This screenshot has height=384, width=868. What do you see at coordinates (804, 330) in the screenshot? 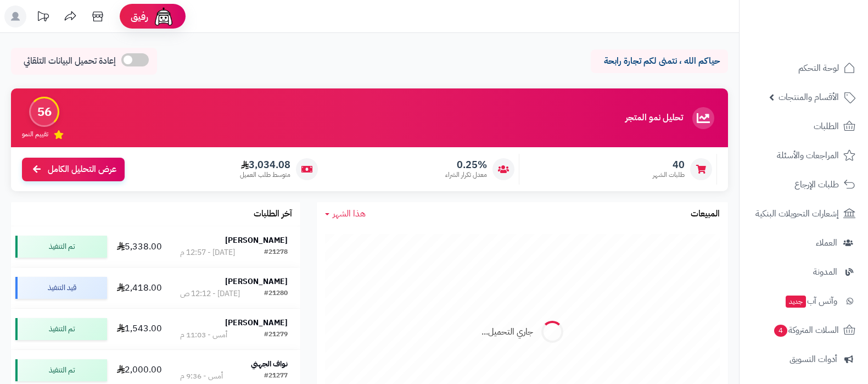
I see `a: السلات المتروكة4` at bounding box center [804, 330].